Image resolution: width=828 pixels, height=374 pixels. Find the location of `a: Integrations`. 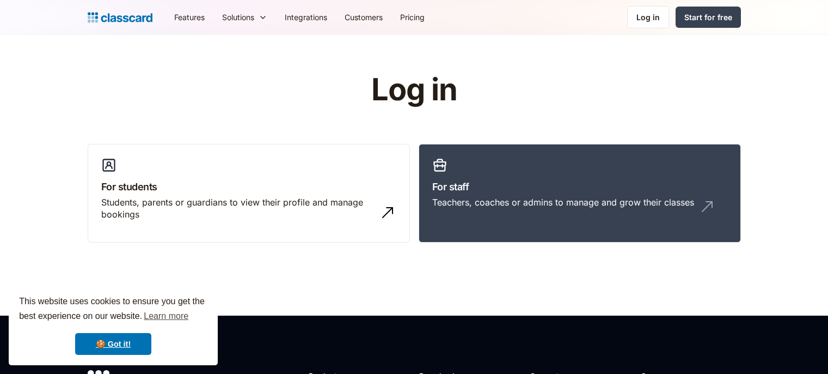

a: Integrations is located at coordinates (306, 17).